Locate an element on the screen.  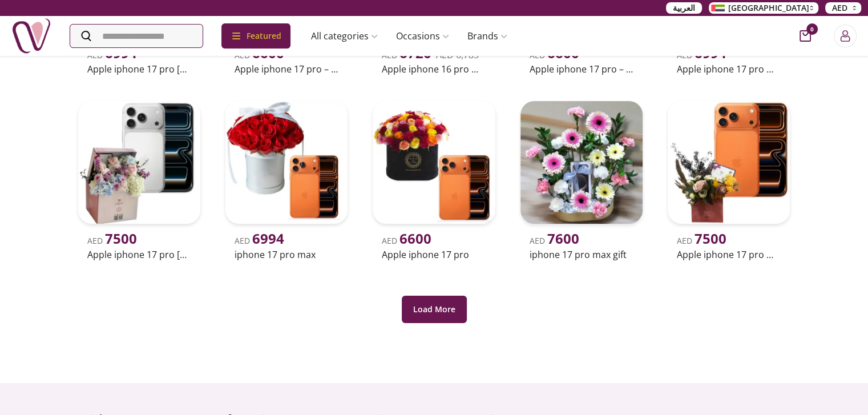
a: Brands is located at coordinates (488, 36).